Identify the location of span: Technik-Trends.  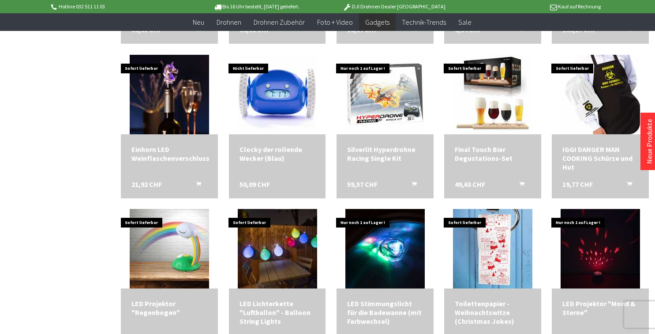
(424, 22).